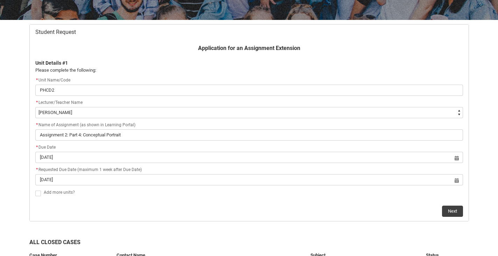 Image resolution: width=498 pixels, height=256 pixels. Describe the element at coordinates (452, 211) in the screenshot. I see `button: Next` at that location.